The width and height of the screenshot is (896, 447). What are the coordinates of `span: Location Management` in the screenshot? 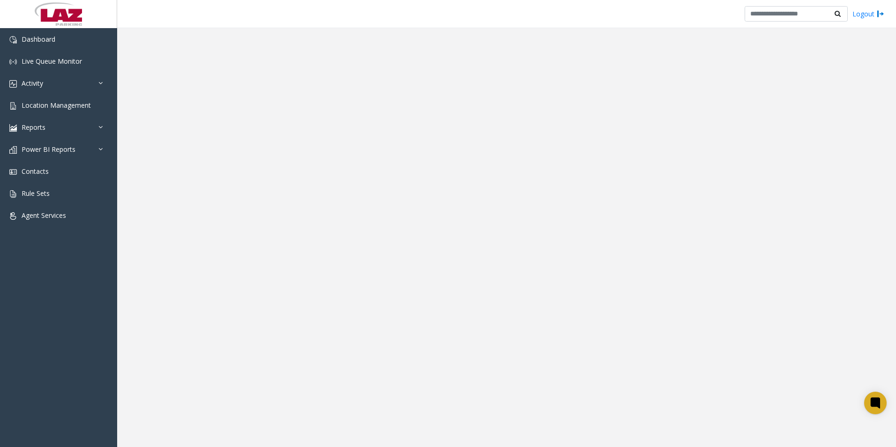 It's located at (56, 105).